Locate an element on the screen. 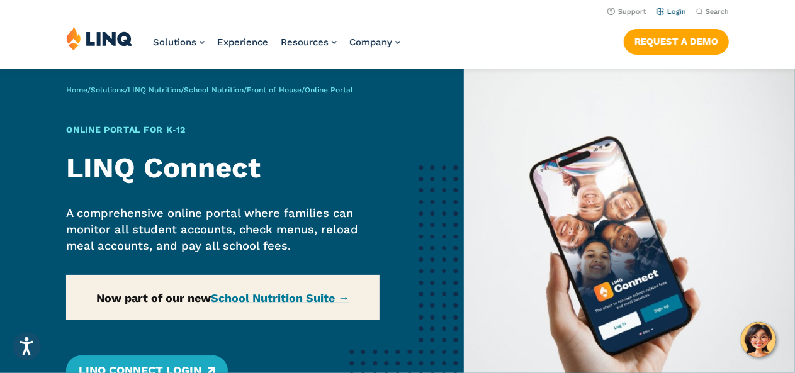  nav: Button Navigation is located at coordinates (676, 40).